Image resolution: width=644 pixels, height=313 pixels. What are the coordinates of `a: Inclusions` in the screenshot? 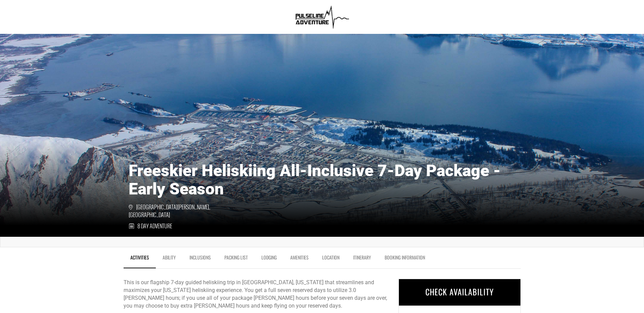 It's located at (200, 259).